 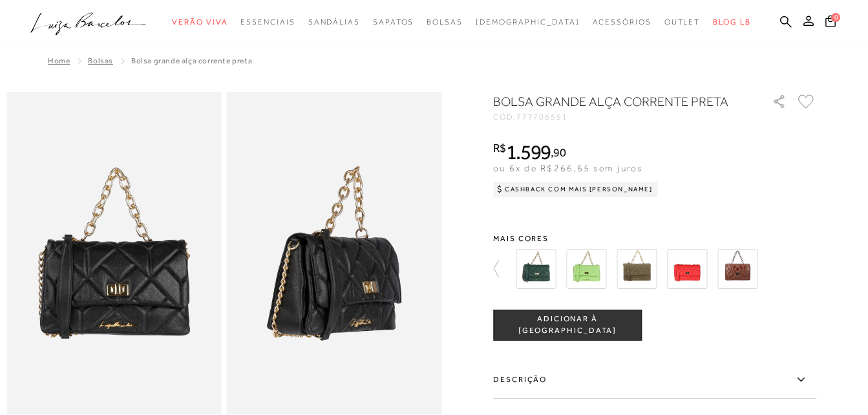 I want to click on img: BOLSA GRANDE ALÇA CORRENTE VERDE TOMILHO, so click(x=637, y=269).